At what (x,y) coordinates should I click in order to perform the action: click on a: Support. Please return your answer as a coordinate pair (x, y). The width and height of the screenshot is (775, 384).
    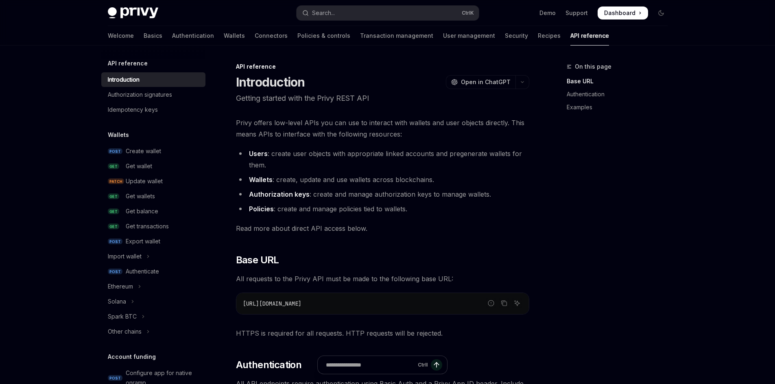
    Looking at the image, I should click on (576, 13).